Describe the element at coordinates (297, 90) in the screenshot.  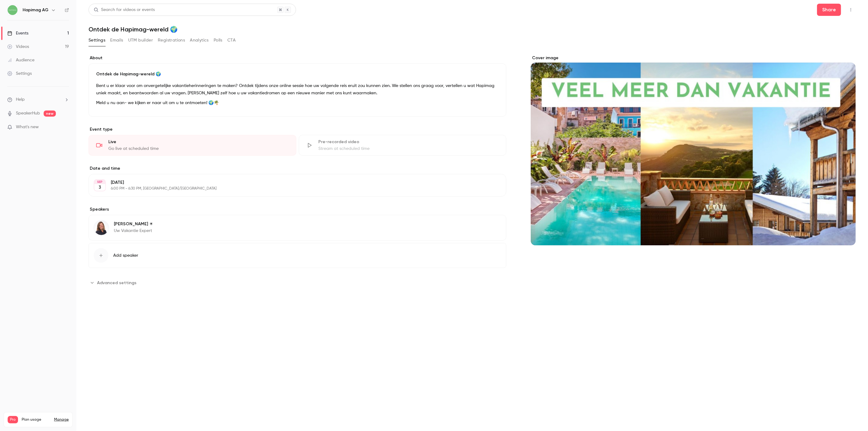
I see `p: Bent u er klaar voor om onvergetelijke vakantieherinneringen te maken? Ontdek tijdens onze online...` at that location.